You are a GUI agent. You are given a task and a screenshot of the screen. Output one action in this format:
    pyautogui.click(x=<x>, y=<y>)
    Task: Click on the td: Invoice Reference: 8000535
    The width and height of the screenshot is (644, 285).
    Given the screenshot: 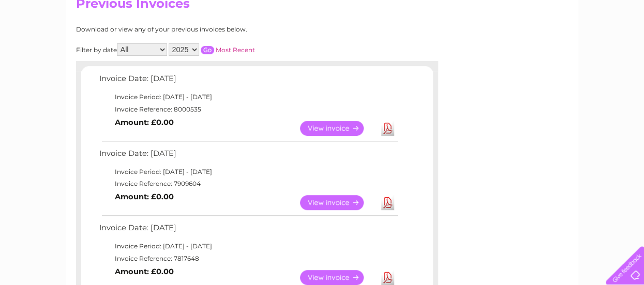 What is the action you would take?
    pyautogui.click(x=248, y=110)
    